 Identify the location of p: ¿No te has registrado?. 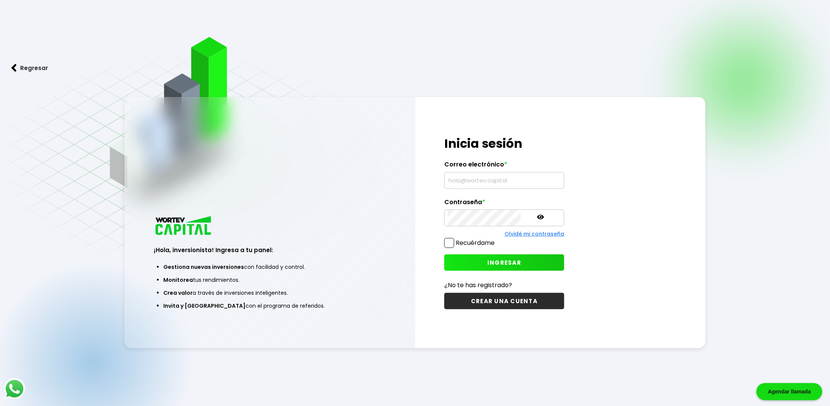
(504, 285).